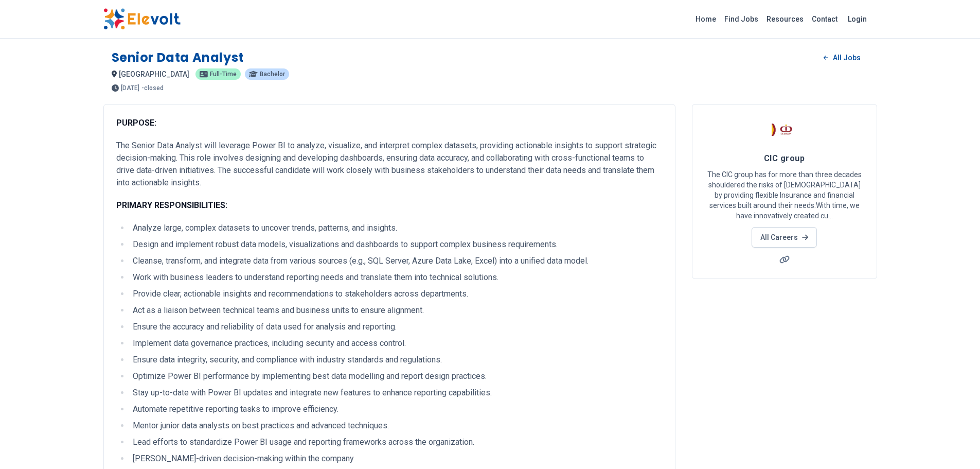 This screenshot has height=469, width=980. Describe the element at coordinates (272, 74) in the screenshot. I see `span: Bachelor` at that location.